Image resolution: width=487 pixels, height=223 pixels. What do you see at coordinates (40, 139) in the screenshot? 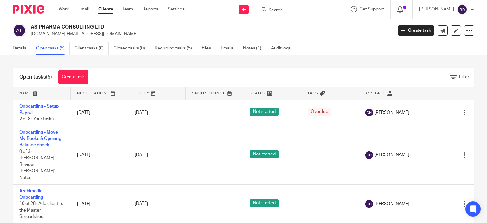
I see `a: Onboarding - Move My Books & Opening Balance check` at bounding box center [40, 139].